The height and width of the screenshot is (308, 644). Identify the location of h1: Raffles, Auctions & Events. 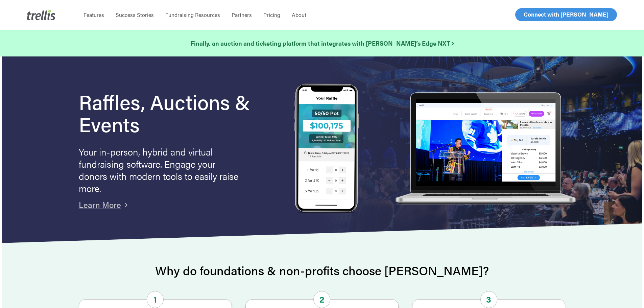
(174, 113).